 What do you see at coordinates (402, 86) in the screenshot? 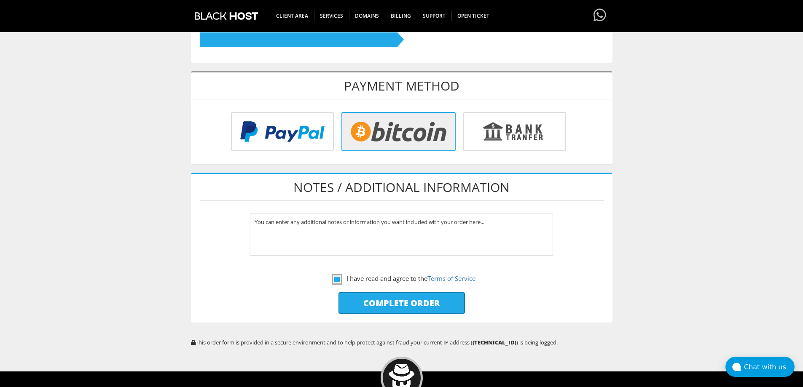
I see `h1: Payment Method` at bounding box center [402, 86].